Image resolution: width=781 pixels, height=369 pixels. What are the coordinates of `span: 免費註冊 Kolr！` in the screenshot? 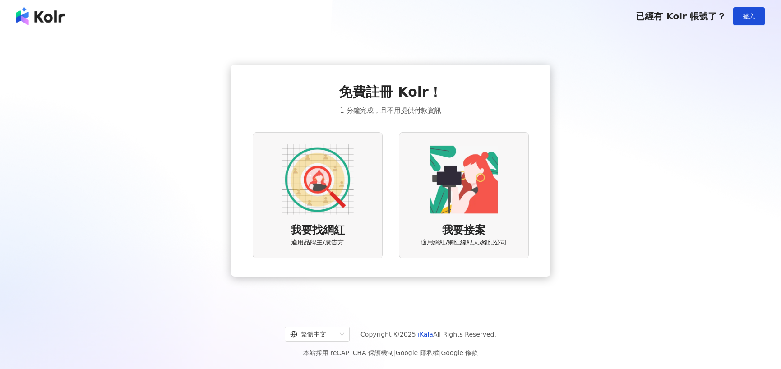 It's located at (390, 92).